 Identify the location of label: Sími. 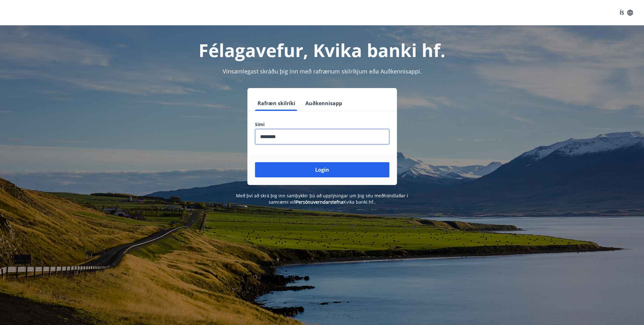
(322, 124).